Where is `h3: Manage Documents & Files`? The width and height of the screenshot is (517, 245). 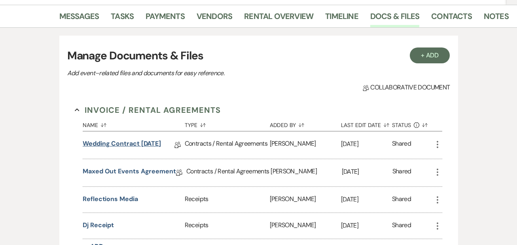 h3: Manage Documents & Files is located at coordinates (259, 56).